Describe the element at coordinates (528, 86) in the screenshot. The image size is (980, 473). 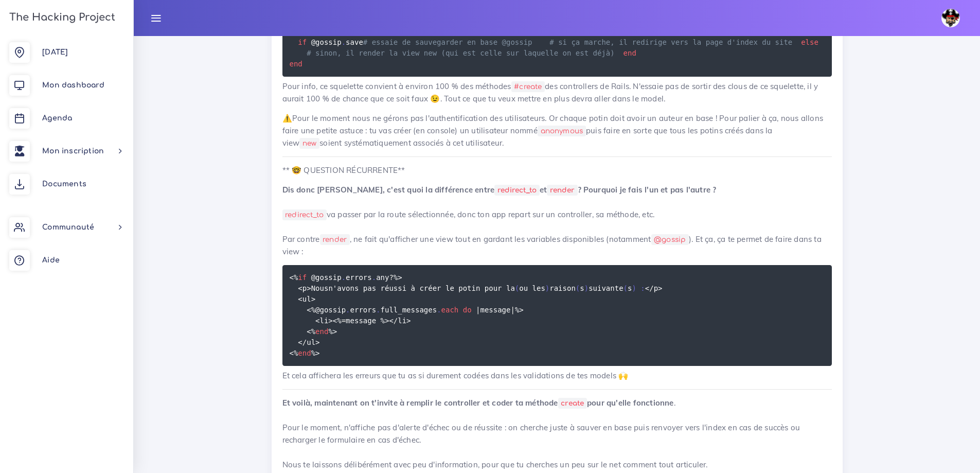
I see `code: #create` at that location.